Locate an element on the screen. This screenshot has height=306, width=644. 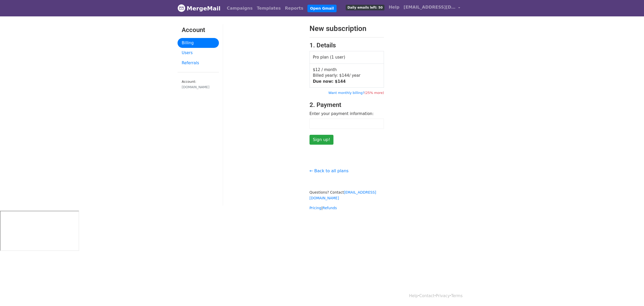
a: Reports is located at coordinates (294, 8).